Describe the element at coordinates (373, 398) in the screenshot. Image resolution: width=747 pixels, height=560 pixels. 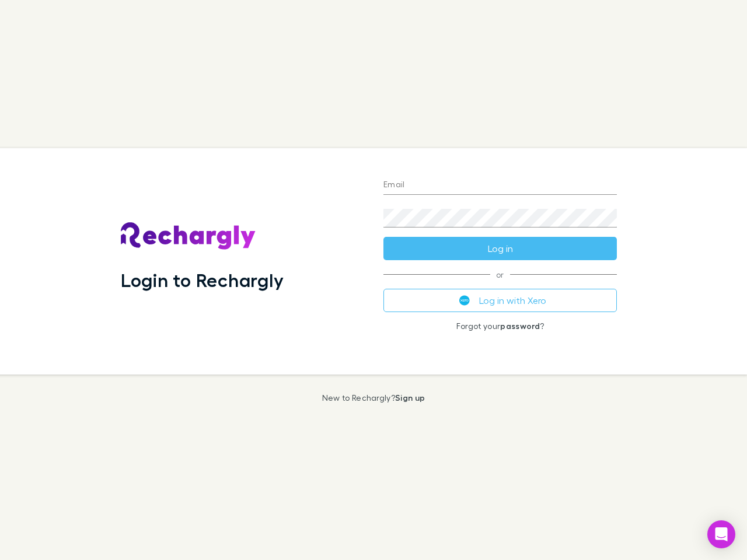
I see `p: New to Rechargly?` at that location.